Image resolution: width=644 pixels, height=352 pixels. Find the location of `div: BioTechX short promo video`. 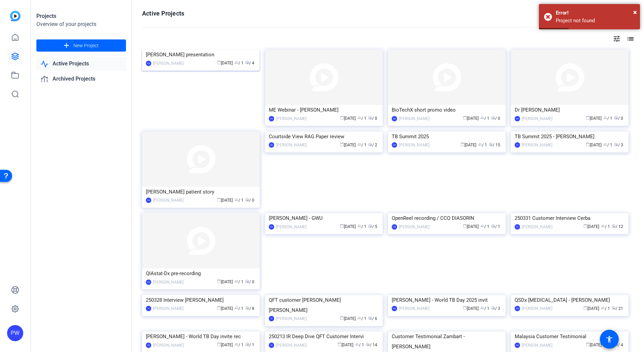

div: BioTechX short promo video is located at coordinates (446, 109).